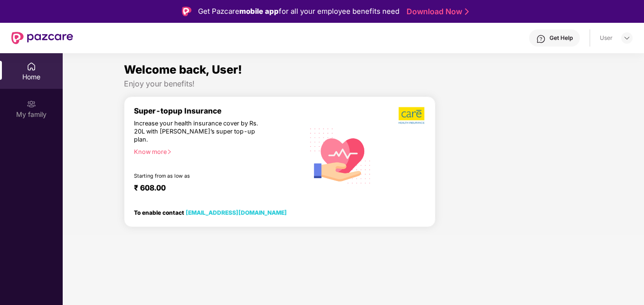 Image resolution: width=644 pixels, height=305 pixels. What do you see at coordinates (214, 189) in the screenshot?
I see `div: ₹ 608.00` at bounding box center [214, 189].